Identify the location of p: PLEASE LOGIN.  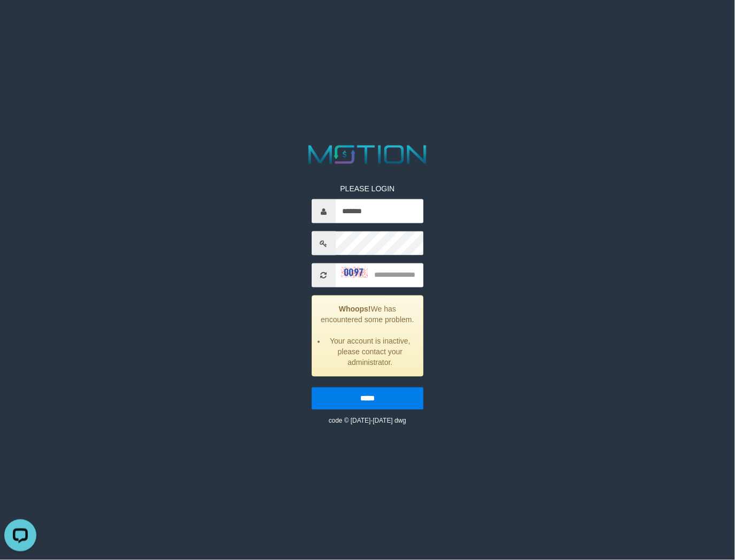
(367, 189).